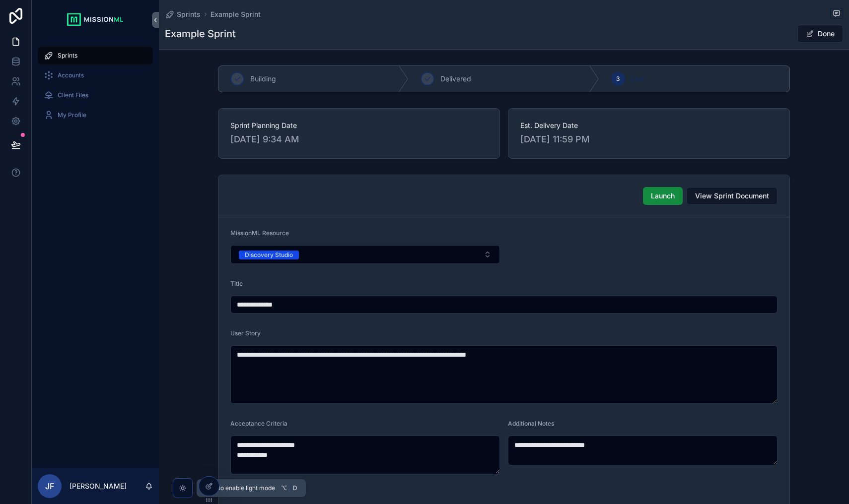 The image size is (849, 504). I want to click on span: Delivered, so click(456, 79).